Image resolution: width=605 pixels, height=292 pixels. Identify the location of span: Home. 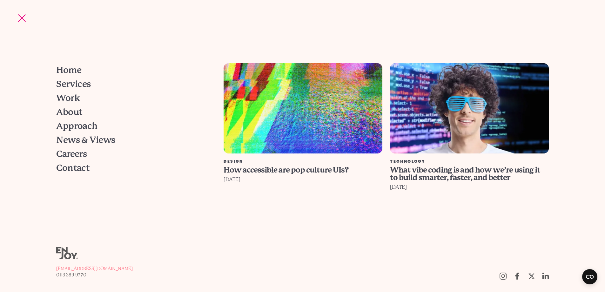
(69, 70).